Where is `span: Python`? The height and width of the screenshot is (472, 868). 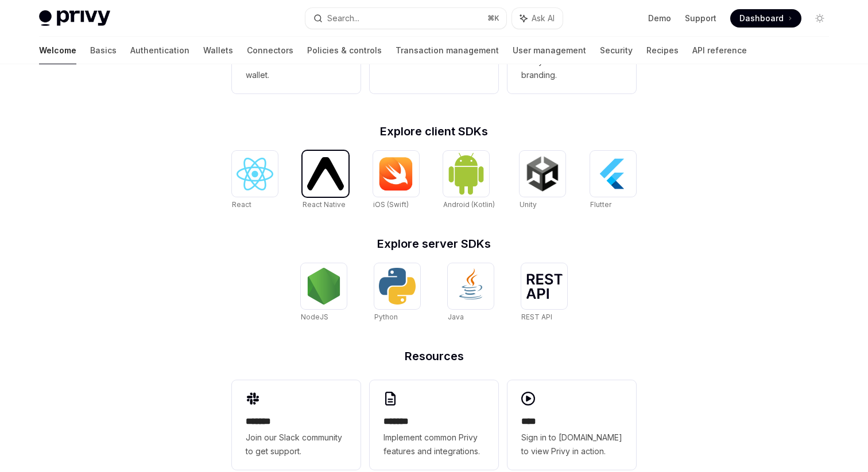
span: Python is located at coordinates (386, 317).